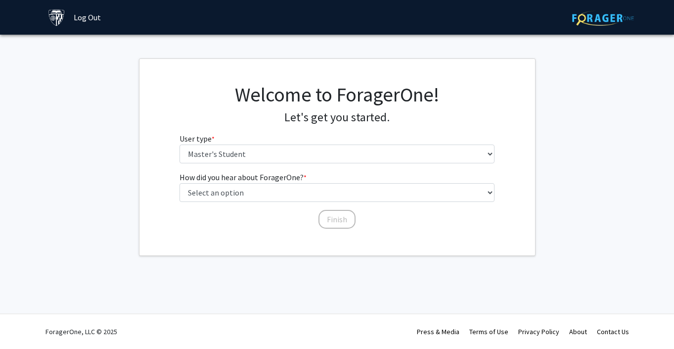  Describe the element at coordinates (56, 17) in the screenshot. I see `img: Johns Hopkins University Logo` at that location.